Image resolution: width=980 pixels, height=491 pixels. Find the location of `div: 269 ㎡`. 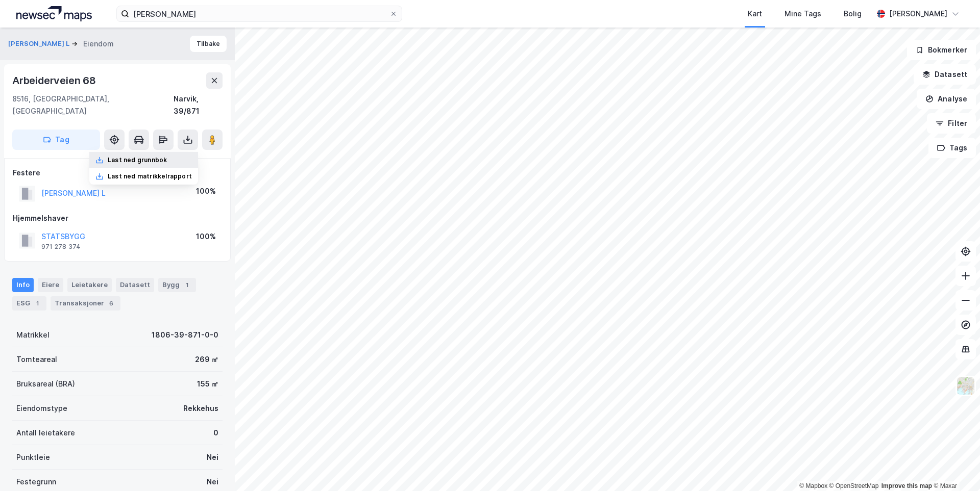

div: 269 ㎡ is located at coordinates (206, 359).